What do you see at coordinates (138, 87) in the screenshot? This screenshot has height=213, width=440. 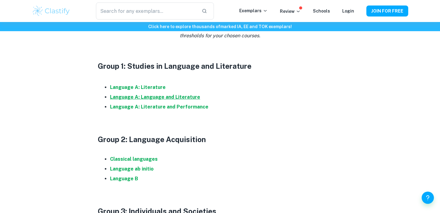 I see `a: Language A: Literature` at bounding box center [138, 87].